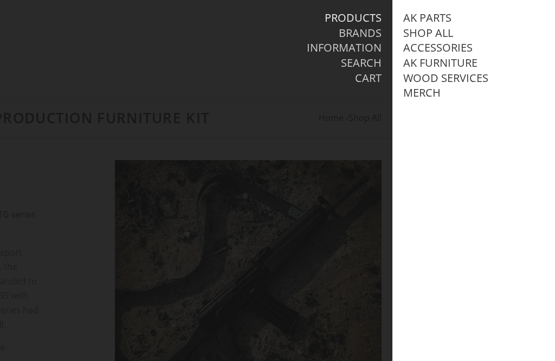 The width and height of the screenshot is (555, 361). What do you see at coordinates (344, 48) in the screenshot?
I see `a: Information` at bounding box center [344, 48].